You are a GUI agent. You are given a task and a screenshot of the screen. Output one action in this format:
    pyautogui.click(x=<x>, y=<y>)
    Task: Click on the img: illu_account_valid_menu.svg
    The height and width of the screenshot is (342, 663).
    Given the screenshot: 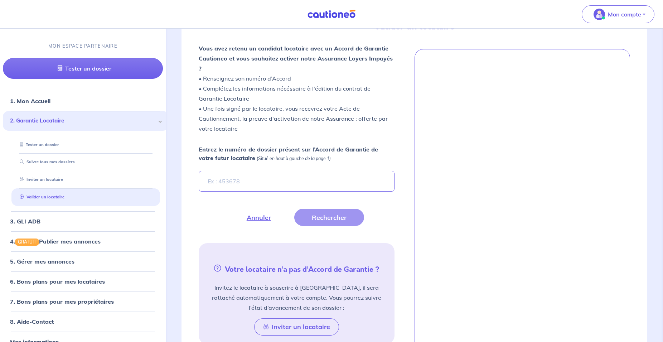 What is the action you would take?
    pyautogui.click(x=599, y=14)
    